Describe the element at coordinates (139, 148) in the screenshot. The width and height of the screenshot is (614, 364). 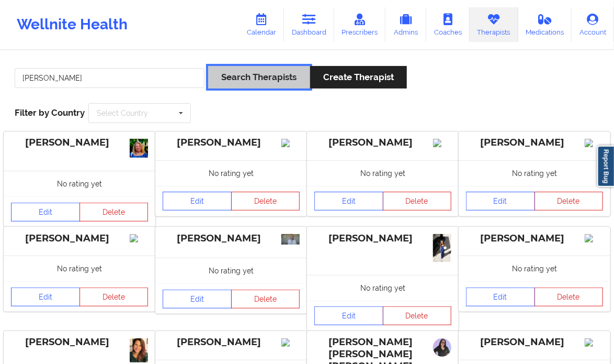
I see `img: 66968633-e5a6-4301-9fa7-1c991f3efb8e_1000003212.JPG` at that location.